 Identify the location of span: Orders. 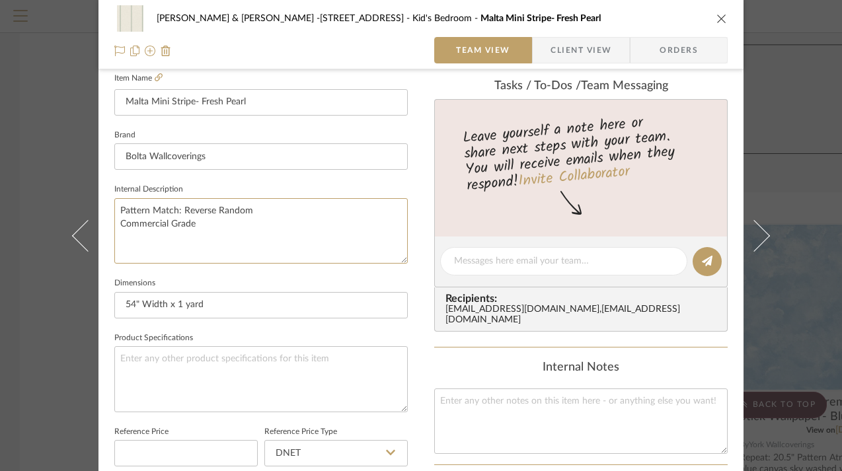
(678, 50).